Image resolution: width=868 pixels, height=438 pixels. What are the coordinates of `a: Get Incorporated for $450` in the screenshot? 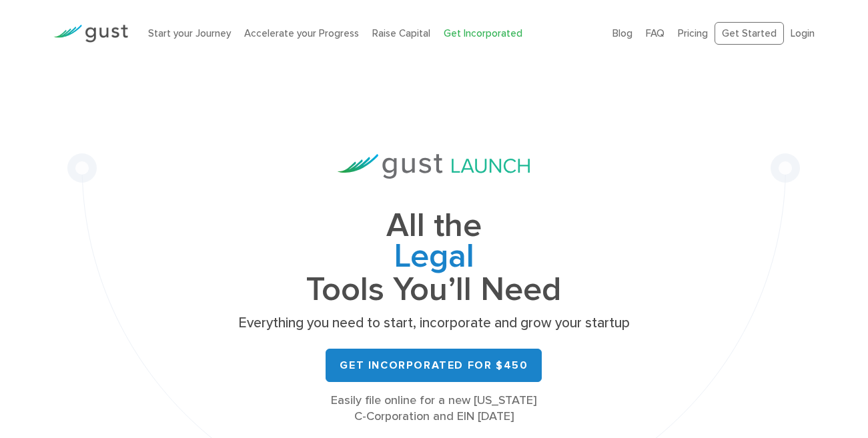 It's located at (434, 365).